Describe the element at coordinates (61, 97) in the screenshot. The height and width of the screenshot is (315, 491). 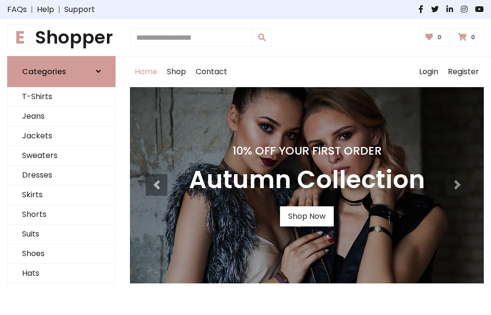
I see `a: T-Shirts` at that location.